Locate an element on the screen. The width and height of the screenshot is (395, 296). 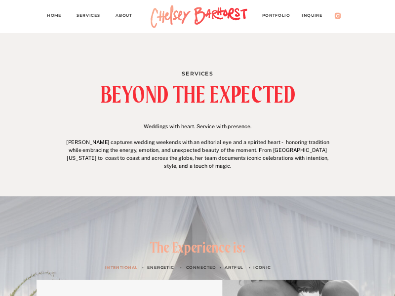
a: About is located at coordinates (127, 16).